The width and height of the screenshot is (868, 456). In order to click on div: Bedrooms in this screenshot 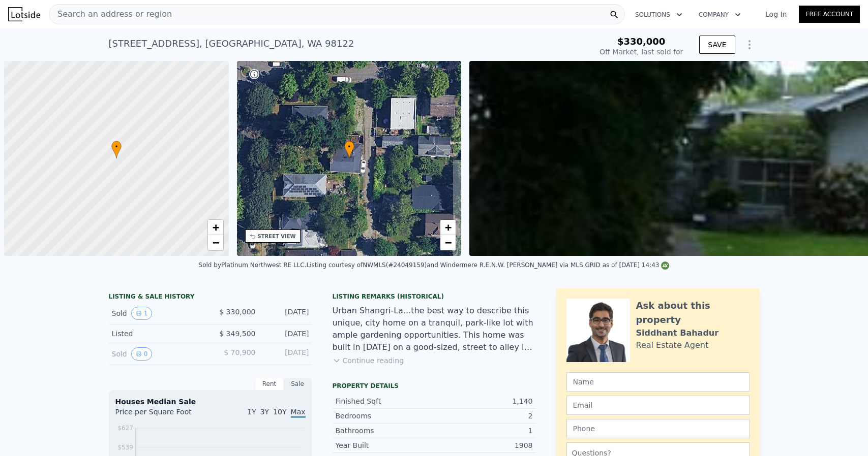, I will do `click(385, 416)`.